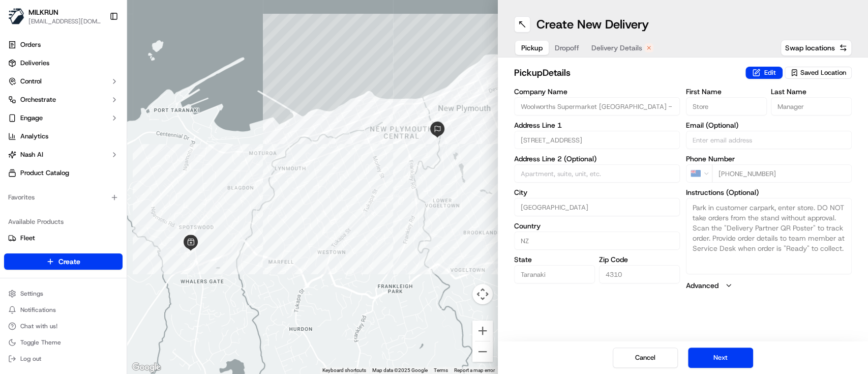 This screenshot has height=374, width=868. What do you see at coordinates (617, 48) in the screenshot?
I see `span: Delivery Details` at bounding box center [617, 48].